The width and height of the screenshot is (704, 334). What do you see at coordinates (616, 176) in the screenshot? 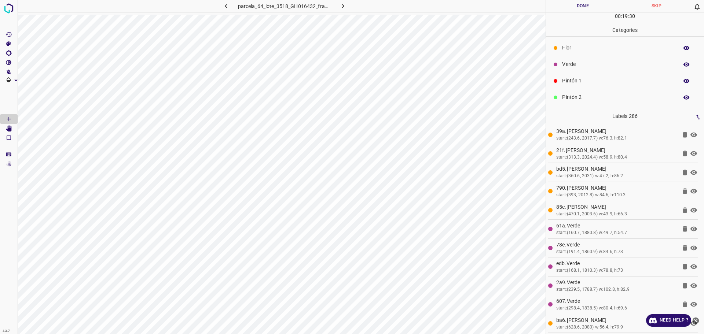
I see `div: start:(360.6, 2031) w:47.2, h:86.2` at bounding box center [616, 176].